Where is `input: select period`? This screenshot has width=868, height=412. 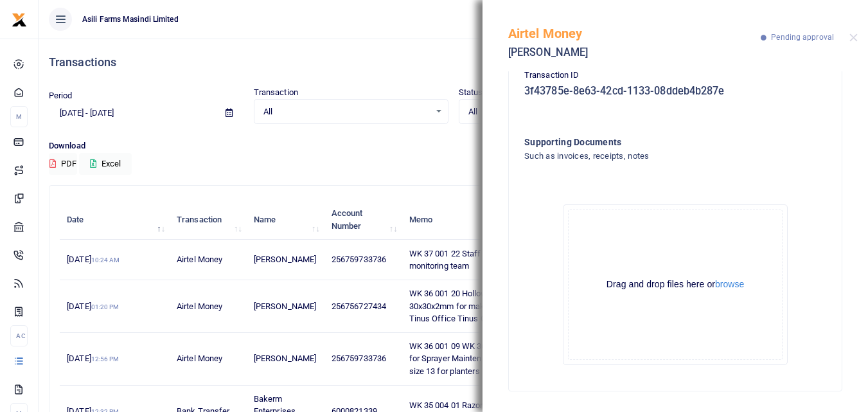
input: select period is located at coordinates (132, 113).